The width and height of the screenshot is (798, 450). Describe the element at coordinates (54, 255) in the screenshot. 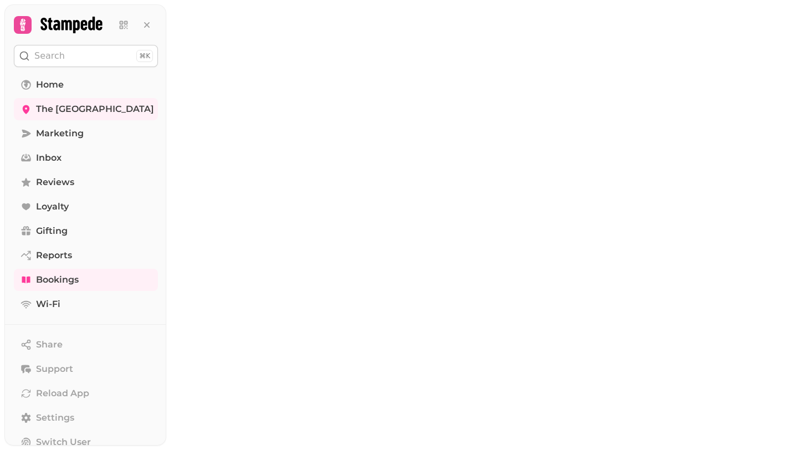

I see `span: Reports` at that location.